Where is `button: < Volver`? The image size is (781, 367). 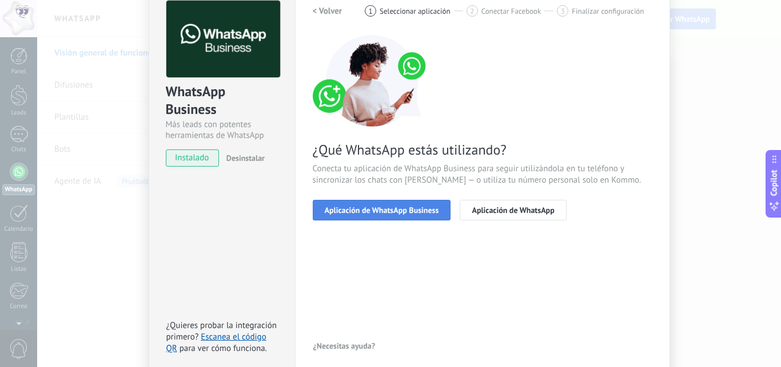
button: < Volver is located at coordinates (328, 11).